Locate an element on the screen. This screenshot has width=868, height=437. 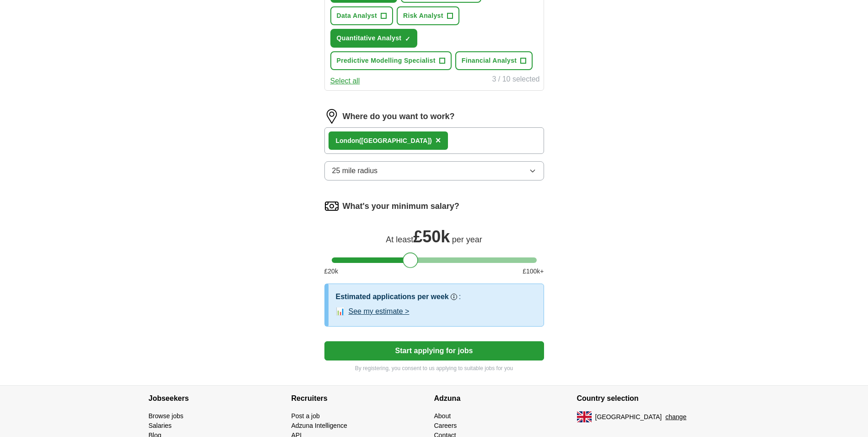
img: salary.png is located at coordinates (332, 206).